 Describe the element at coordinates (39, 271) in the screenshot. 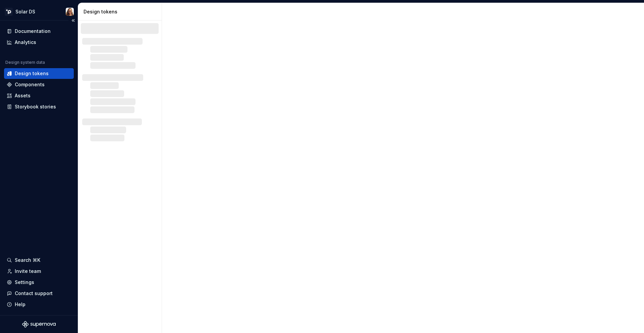

I see `a: Invite team` at that location.